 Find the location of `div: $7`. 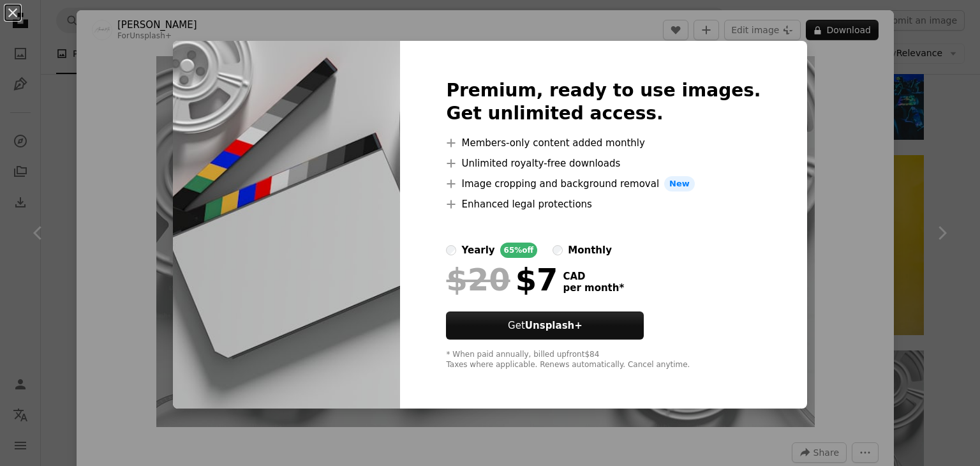

div: $7 is located at coordinates (501, 280).